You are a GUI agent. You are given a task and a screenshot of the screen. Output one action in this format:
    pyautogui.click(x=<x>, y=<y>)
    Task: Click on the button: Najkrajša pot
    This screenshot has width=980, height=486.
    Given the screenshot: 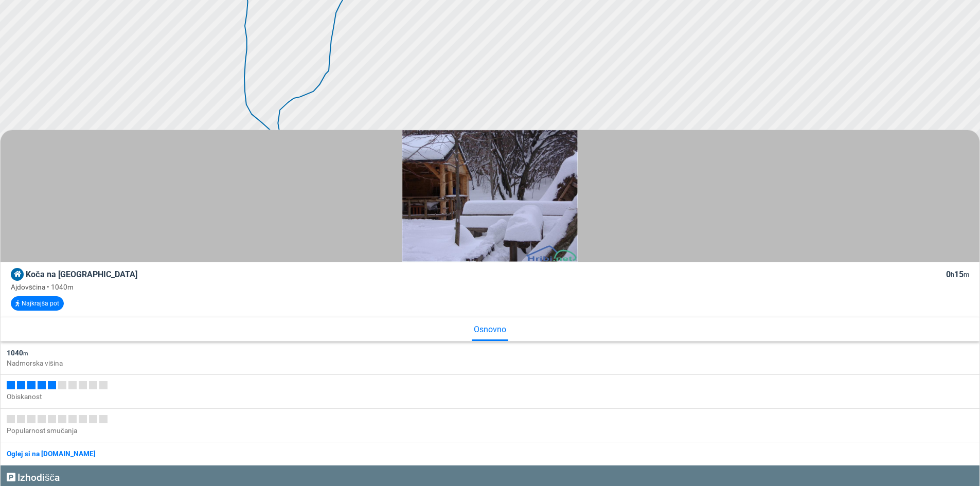 What is the action you would take?
    pyautogui.click(x=37, y=303)
    